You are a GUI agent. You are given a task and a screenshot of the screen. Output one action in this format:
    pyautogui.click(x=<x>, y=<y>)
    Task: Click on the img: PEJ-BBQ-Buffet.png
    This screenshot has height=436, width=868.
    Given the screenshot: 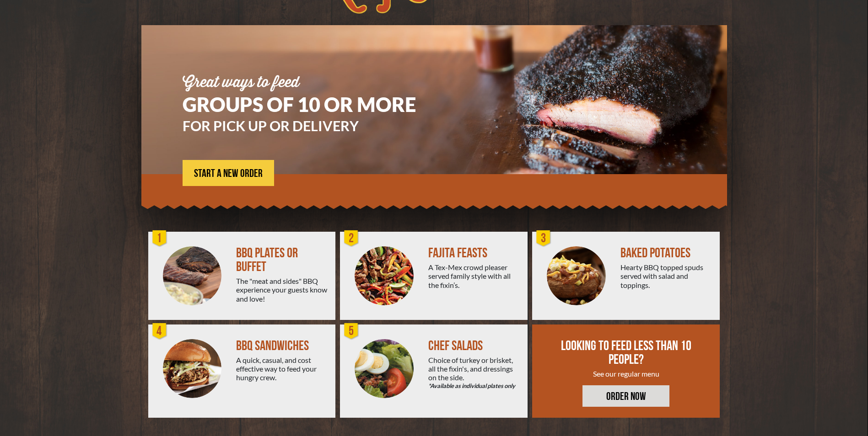 What is the action you would take?
    pyautogui.click(x=192, y=276)
    